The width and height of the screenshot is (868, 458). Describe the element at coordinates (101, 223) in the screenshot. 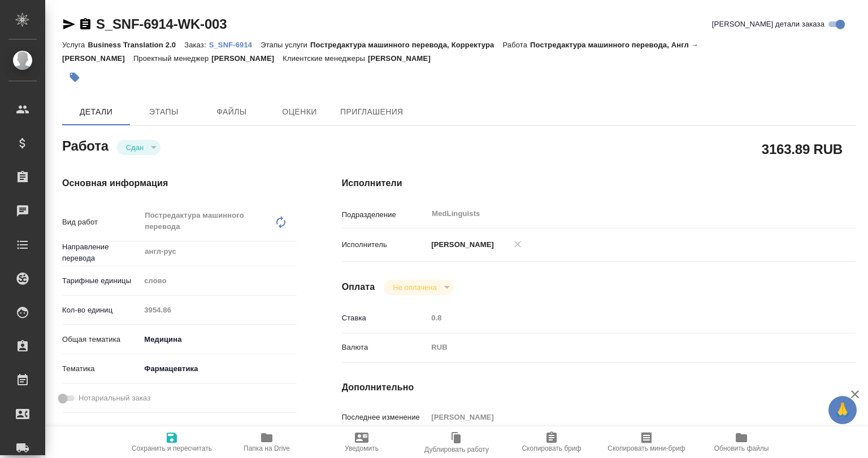

I see `p: Вид работ` at that location.